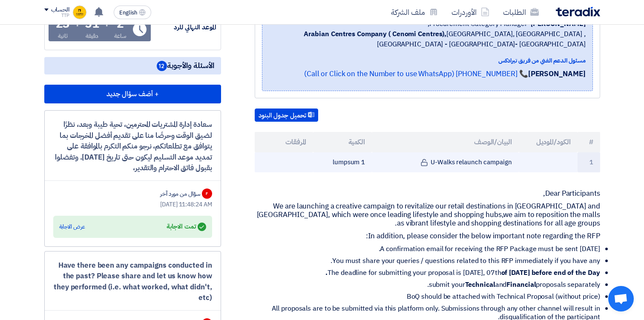  I want to click on p: Dear Participants,, so click(427, 194).